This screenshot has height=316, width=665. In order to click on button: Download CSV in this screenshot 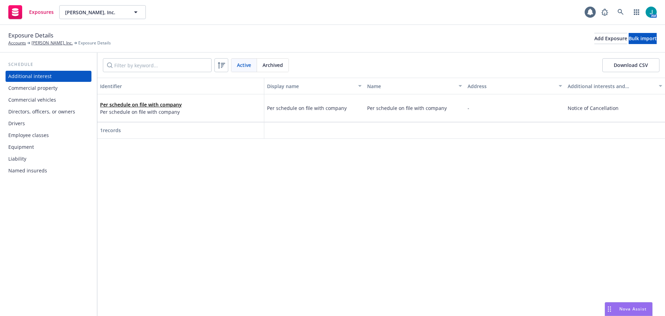, I will do `click(631, 65)`.